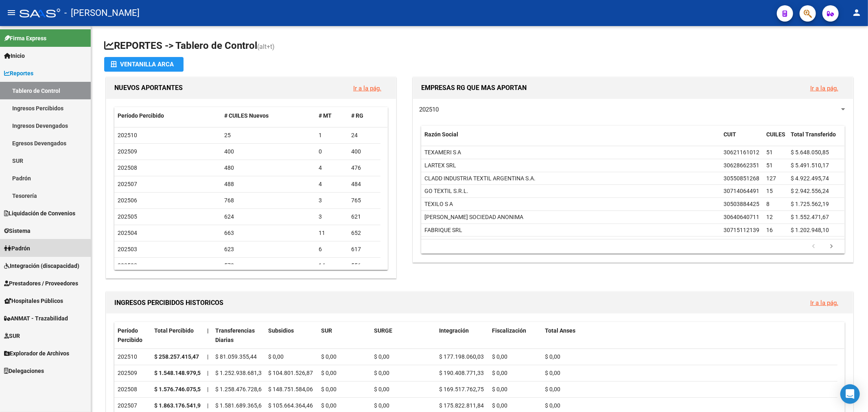 This screenshot has height=412, width=868. What do you see at coordinates (364, 116) in the screenshot?
I see `datatable-header-cell: # RG` at bounding box center [364, 116].